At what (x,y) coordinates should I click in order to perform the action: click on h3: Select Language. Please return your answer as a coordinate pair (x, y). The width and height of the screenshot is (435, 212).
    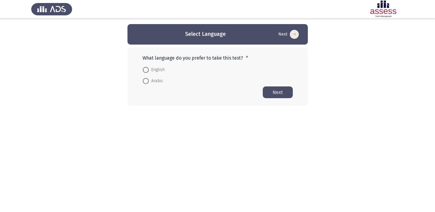
    Looking at the image, I should click on (205, 34).